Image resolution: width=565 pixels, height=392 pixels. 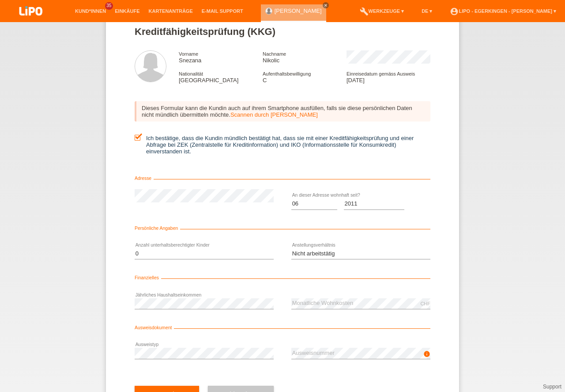 I want to click on a: Kartenanträge, so click(x=171, y=11).